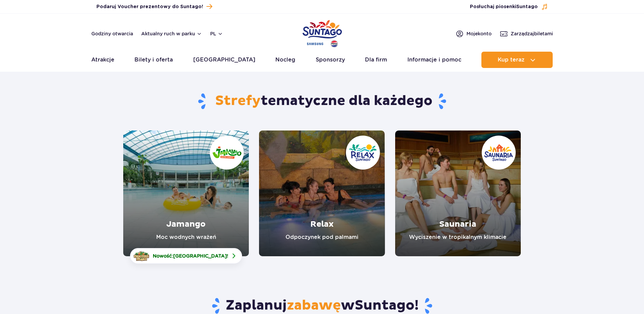 The image size is (644, 314). What do you see at coordinates (526, 34) in the screenshot?
I see `a: Zarządzajbiletami` at bounding box center [526, 34].